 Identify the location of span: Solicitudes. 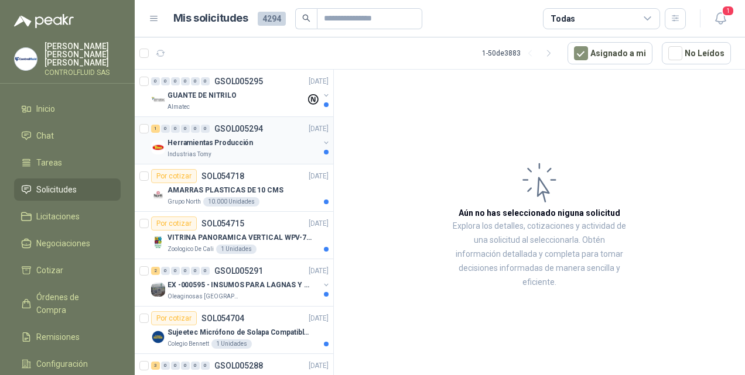
(56, 190).